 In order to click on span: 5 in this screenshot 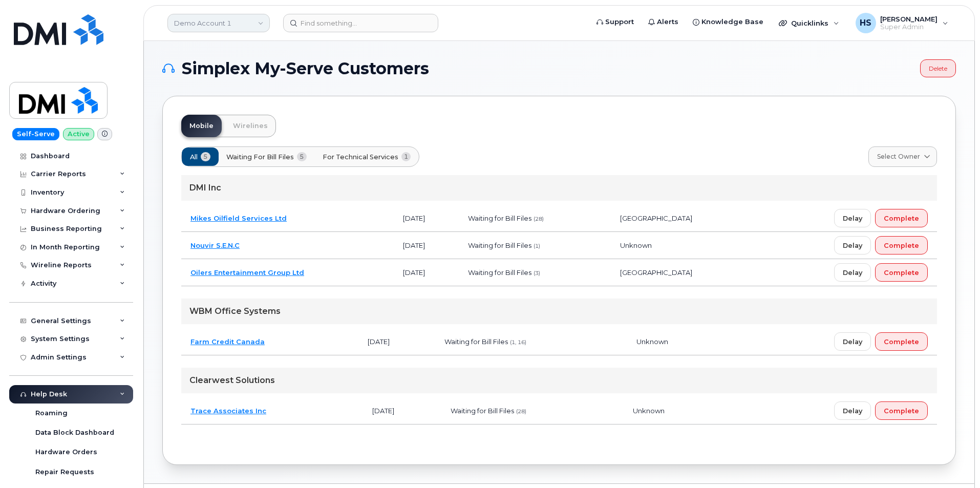, I will do `click(302, 157)`.